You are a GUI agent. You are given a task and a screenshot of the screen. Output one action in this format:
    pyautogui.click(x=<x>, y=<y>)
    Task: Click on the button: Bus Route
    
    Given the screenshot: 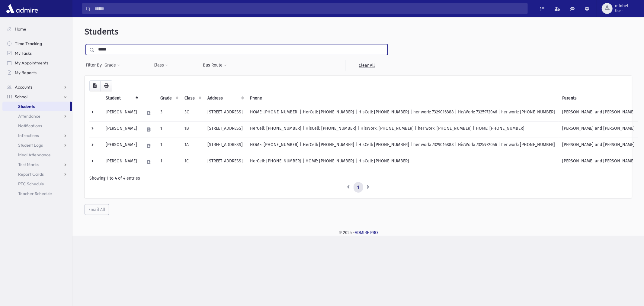 What is the action you would take?
    pyautogui.click(x=215, y=66)
    